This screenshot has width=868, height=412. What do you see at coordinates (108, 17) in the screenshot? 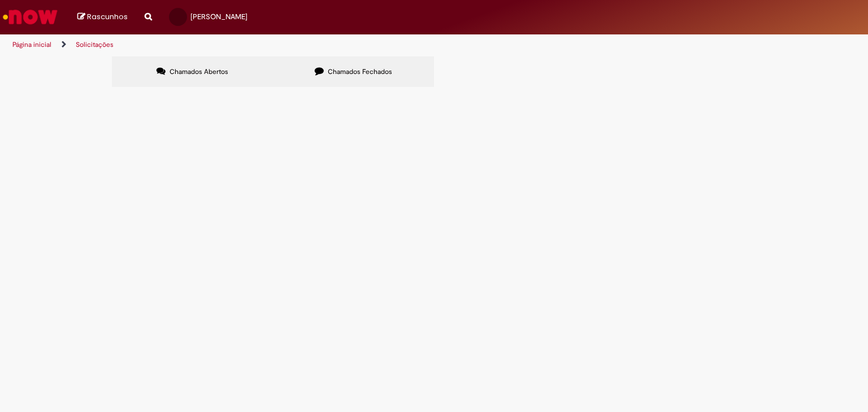
I see `span: Rascunhos` at bounding box center [108, 17].